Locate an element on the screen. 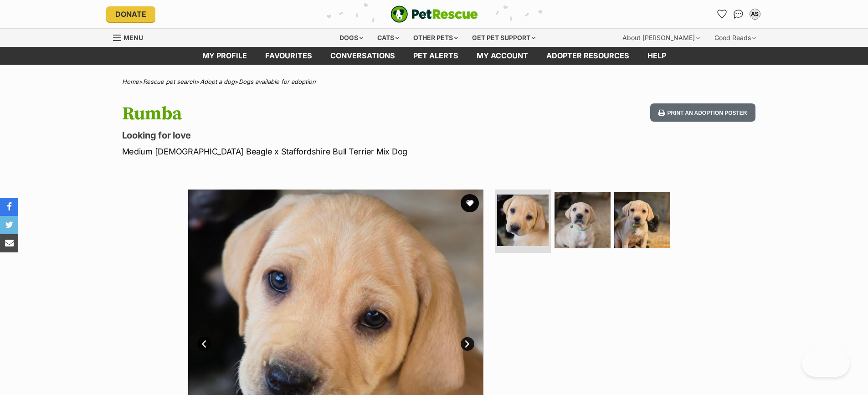 The image size is (868, 395). span: Menu is located at coordinates (133, 37).